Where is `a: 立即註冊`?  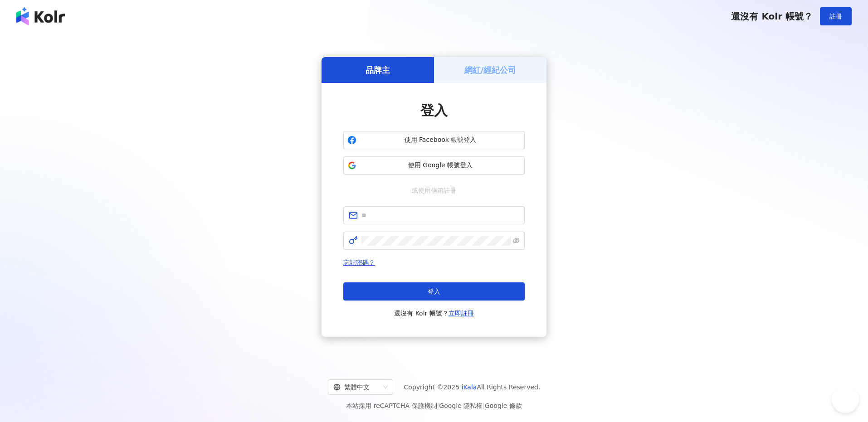 a: 立即註冊 is located at coordinates (461, 313).